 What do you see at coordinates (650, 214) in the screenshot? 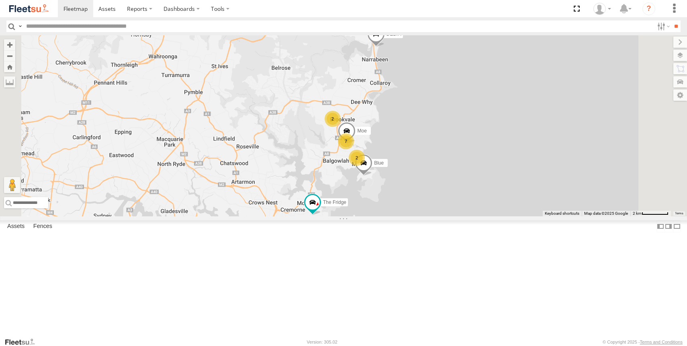
I see `button: Map scale: 2 km per 63 pixels` at bounding box center [650, 214].